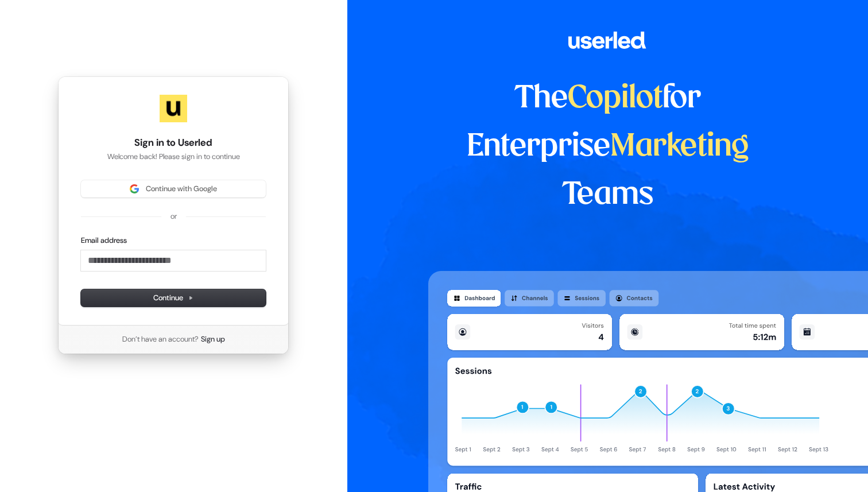 The height and width of the screenshot is (492, 868). I want to click on span: Don’t have an account?, so click(160, 339).